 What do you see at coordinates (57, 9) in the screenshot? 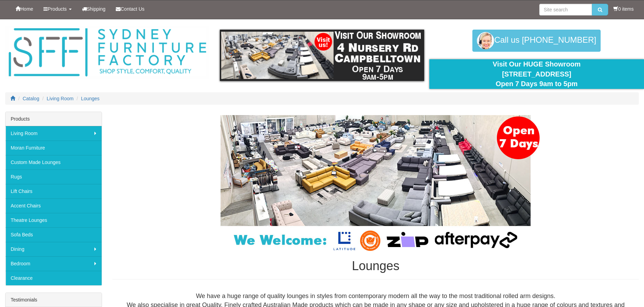
I see `span: Products` at bounding box center [57, 9].